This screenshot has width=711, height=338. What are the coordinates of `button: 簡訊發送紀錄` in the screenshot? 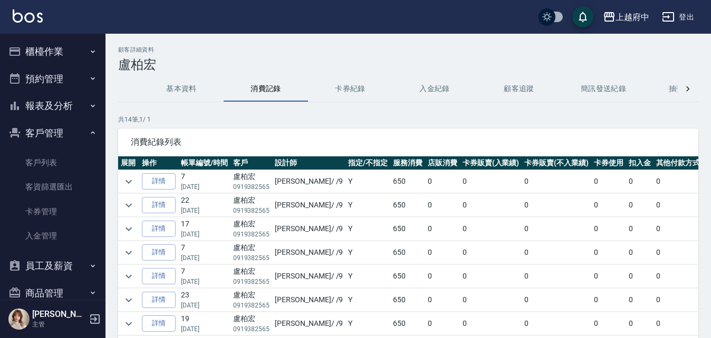 It's located at (603, 89).